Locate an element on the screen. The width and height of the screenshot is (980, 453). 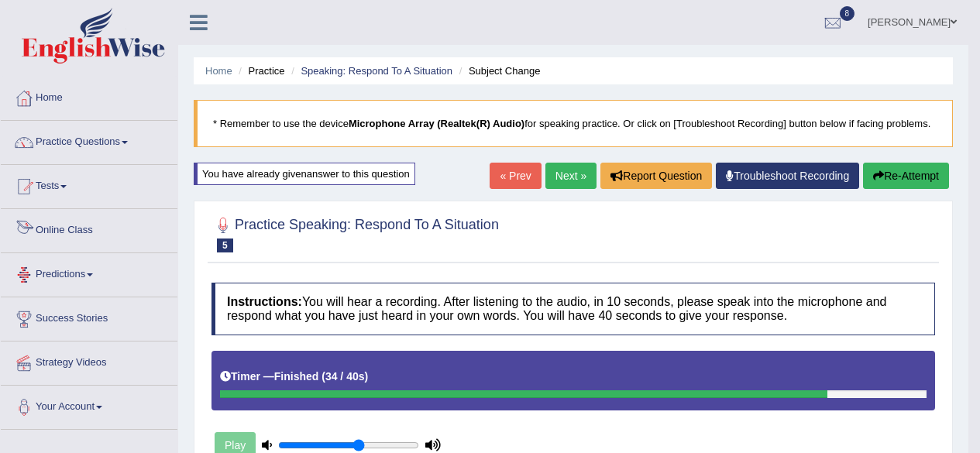
a: Your Account is located at coordinates (89, 405).